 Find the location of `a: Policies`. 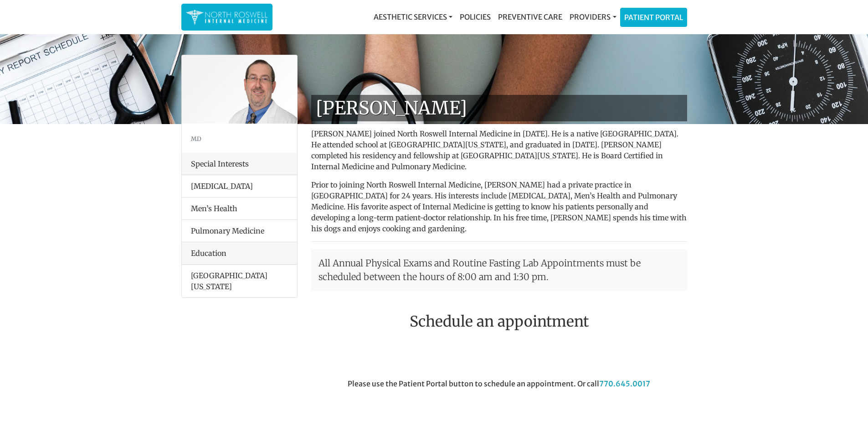

a: Policies is located at coordinates (475, 17).